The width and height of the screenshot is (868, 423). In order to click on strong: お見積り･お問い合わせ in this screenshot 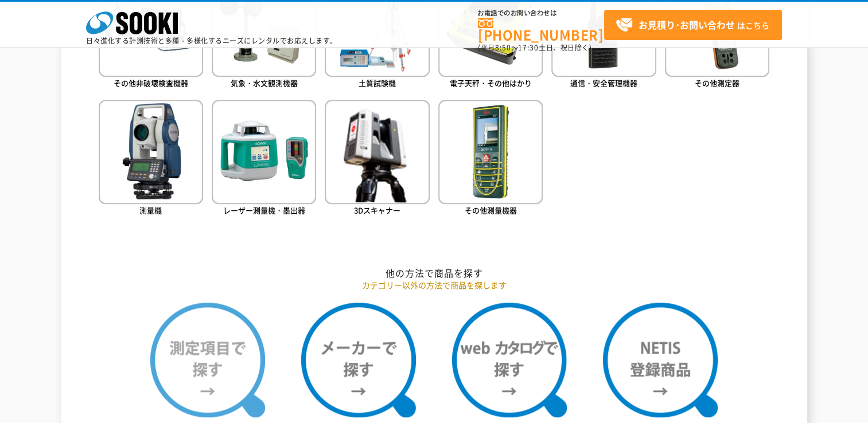, I will do `click(687, 25)`.